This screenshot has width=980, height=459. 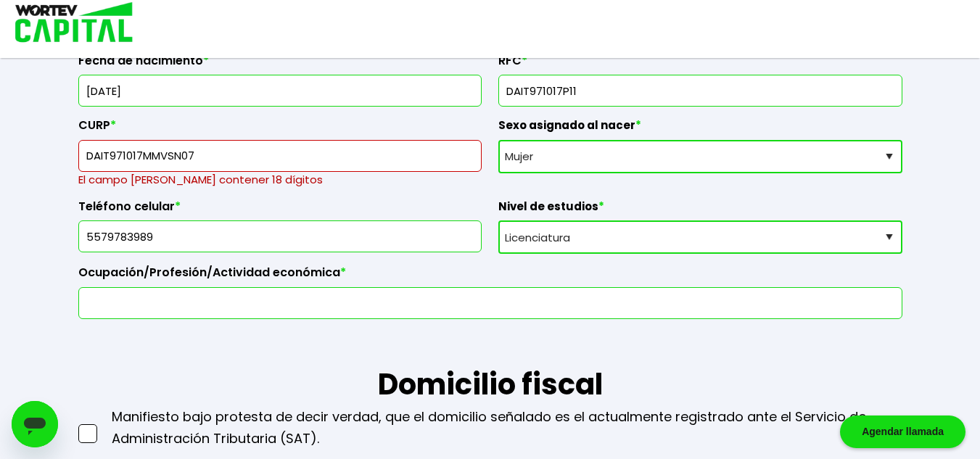 I want to click on input: DD/MM/AAAA, so click(x=280, y=91).